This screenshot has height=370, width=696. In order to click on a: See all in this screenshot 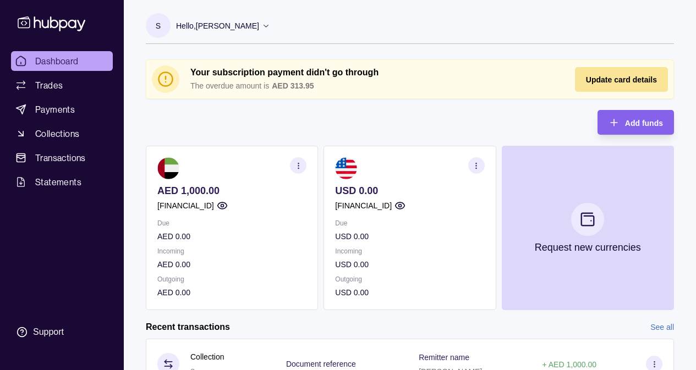, I will do `click(662, 328)`.